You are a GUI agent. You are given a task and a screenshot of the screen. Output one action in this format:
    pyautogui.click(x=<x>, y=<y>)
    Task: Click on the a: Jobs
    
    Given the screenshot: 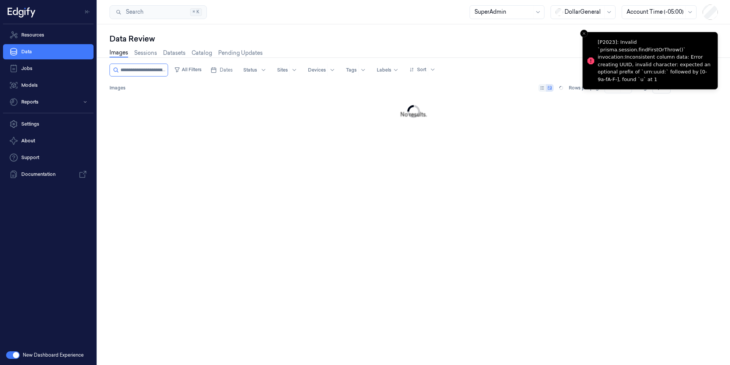 What is the action you would take?
    pyautogui.click(x=48, y=68)
    